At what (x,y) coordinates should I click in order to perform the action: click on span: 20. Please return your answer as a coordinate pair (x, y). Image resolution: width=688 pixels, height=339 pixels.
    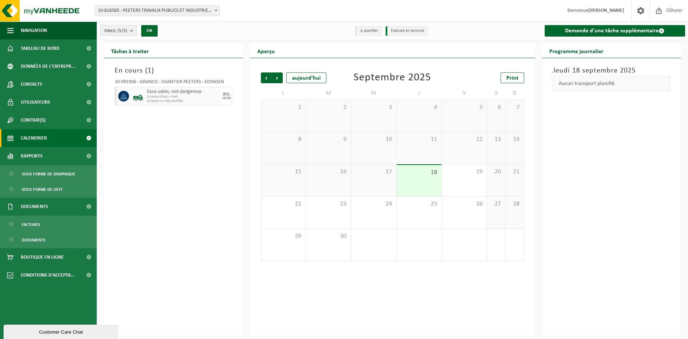
    Looking at the image, I should click on (496, 172).